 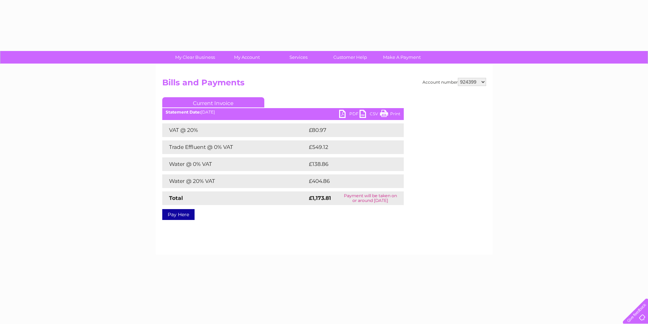 What do you see at coordinates (324, 84) in the screenshot?
I see `h2: Bills and Payments` at bounding box center [324, 84].